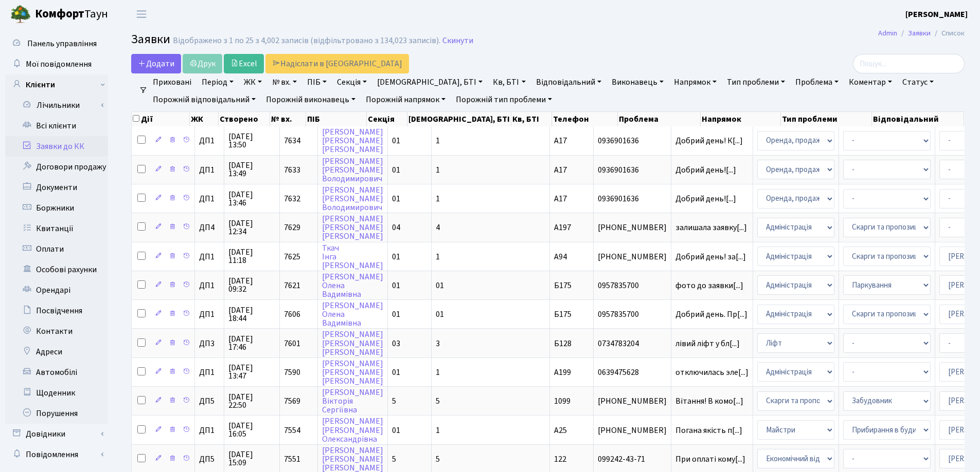 The image size is (980, 472). I want to click on span: А25, so click(560, 431).